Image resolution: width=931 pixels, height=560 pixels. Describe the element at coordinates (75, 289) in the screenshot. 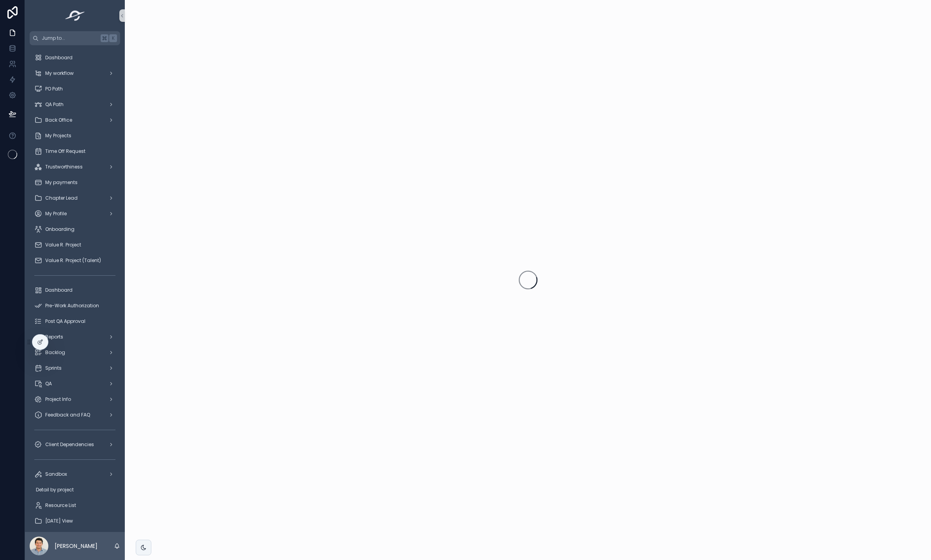

I see `div: scrollable content` at that location.